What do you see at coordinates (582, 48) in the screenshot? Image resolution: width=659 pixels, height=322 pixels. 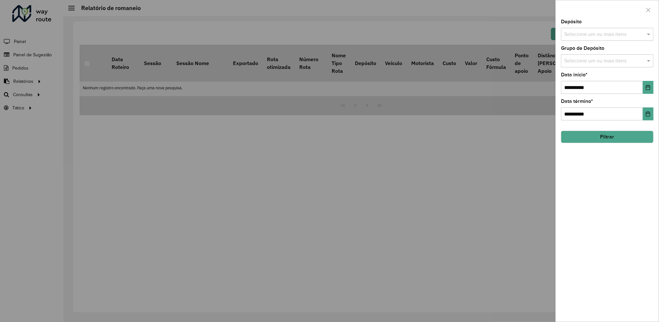 I see `label: Grupo de Depósito` at bounding box center [582, 48].